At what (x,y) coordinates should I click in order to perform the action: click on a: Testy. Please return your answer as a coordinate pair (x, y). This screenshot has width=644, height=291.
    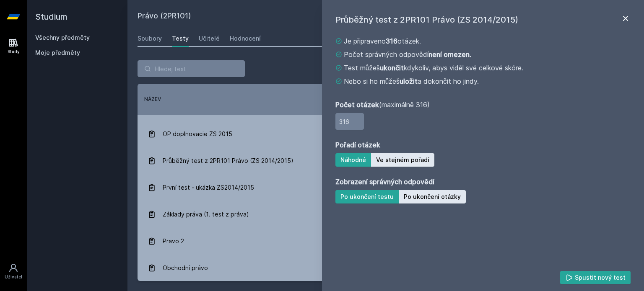
    Looking at the image, I should click on (180, 39).